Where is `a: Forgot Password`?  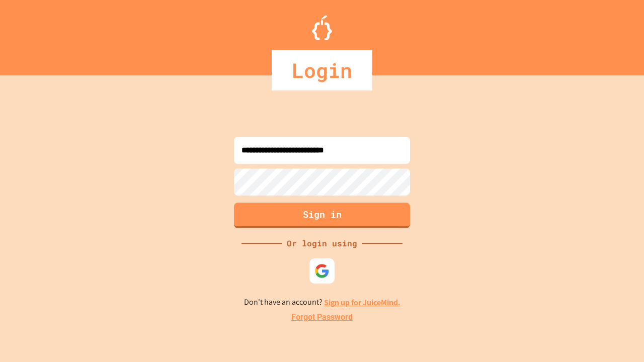 a: Forgot Password is located at coordinates (322, 317).